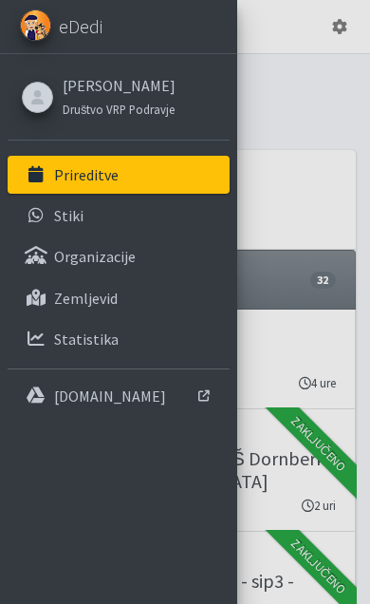  Describe the element at coordinates (119, 216) in the screenshot. I see `a: Stiki` at that location.